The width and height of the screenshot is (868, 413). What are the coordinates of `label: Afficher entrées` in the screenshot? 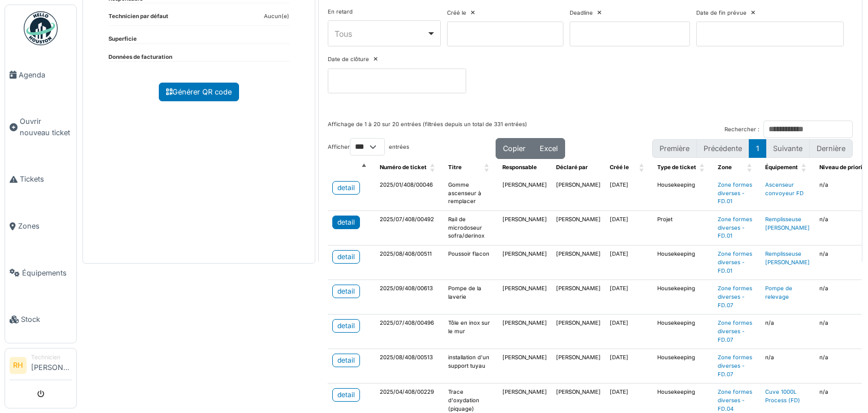 It's located at (368, 147).